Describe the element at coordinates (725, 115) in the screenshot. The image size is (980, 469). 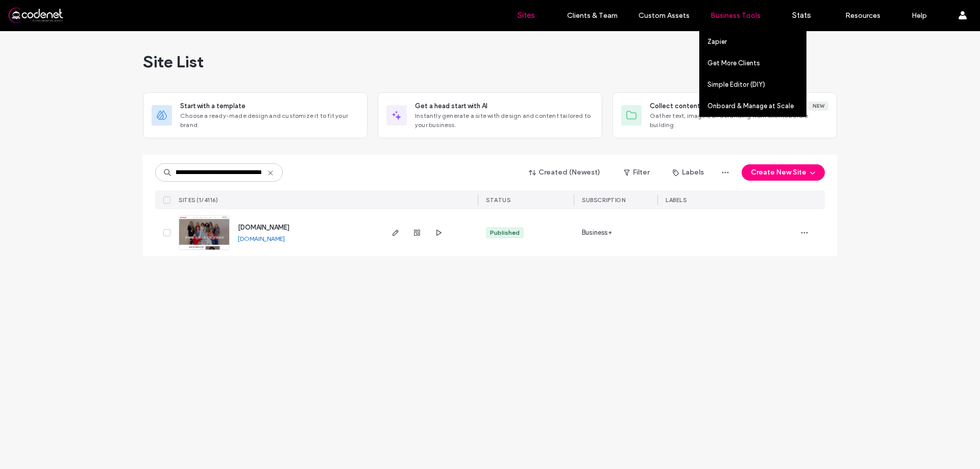
I see `div: Collect content firstNewGather text, images, and branding from clients before building.` at that location.